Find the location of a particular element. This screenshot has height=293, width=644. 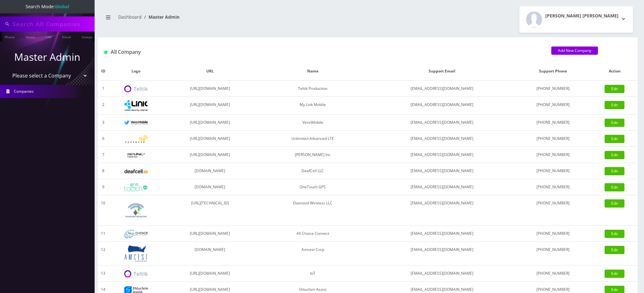

nav: breadcrumb is located at coordinates (233, 19).